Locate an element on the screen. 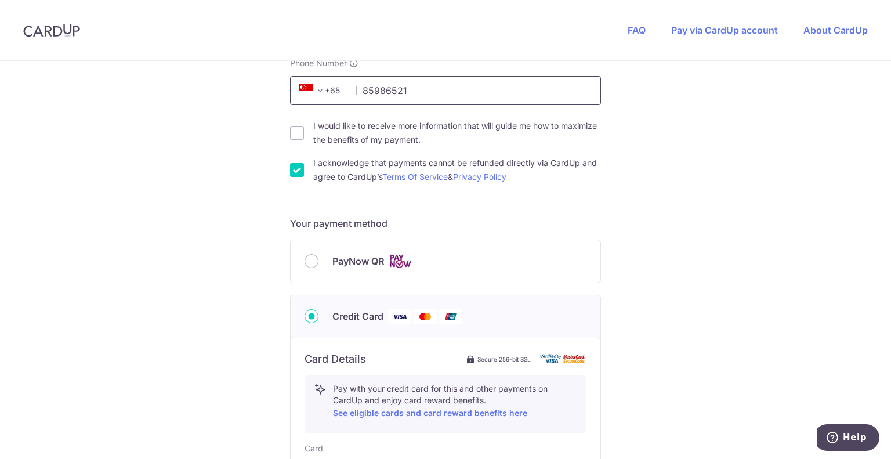 Image resolution: width=891 pixels, height=459 pixels. img: Cards logo is located at coordinates (400, 261).